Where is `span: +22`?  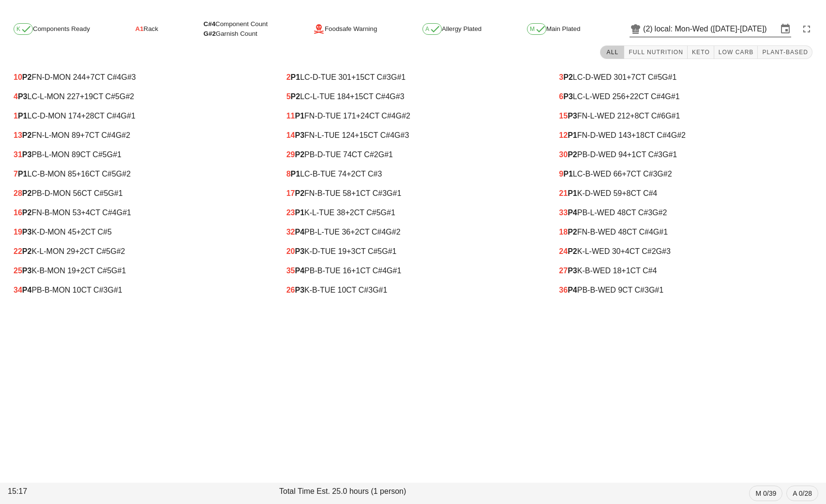
span: +22 is located at coordinates (632, 96).